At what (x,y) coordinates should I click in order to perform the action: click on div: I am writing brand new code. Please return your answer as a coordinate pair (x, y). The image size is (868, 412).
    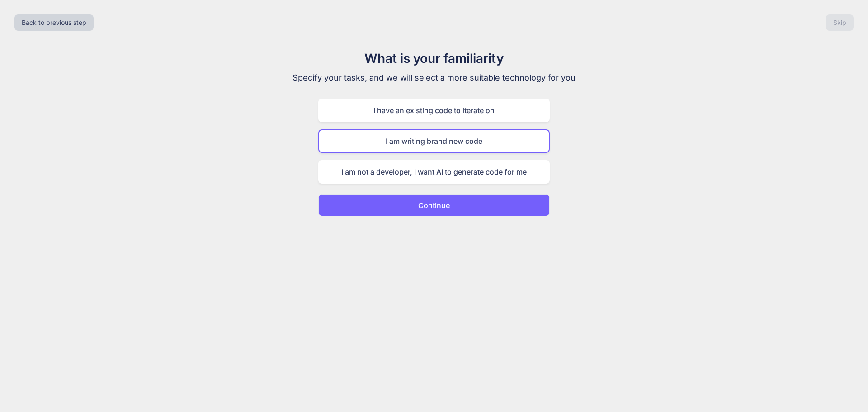
    Looking at the image, I should click on (434, 141).